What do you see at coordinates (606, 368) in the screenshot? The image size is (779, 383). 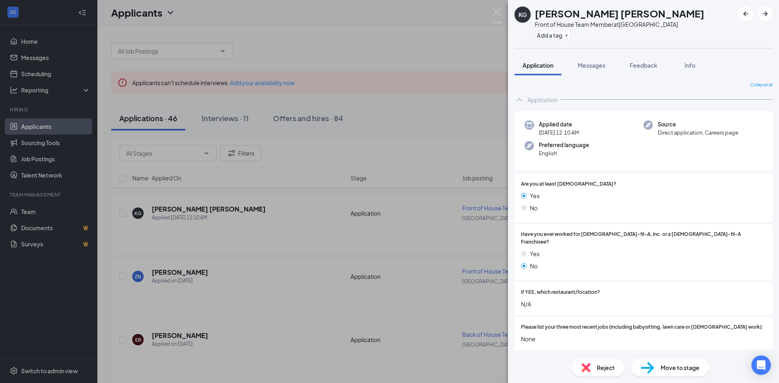 I see `span: Reject` at bounding box center [606, 368].